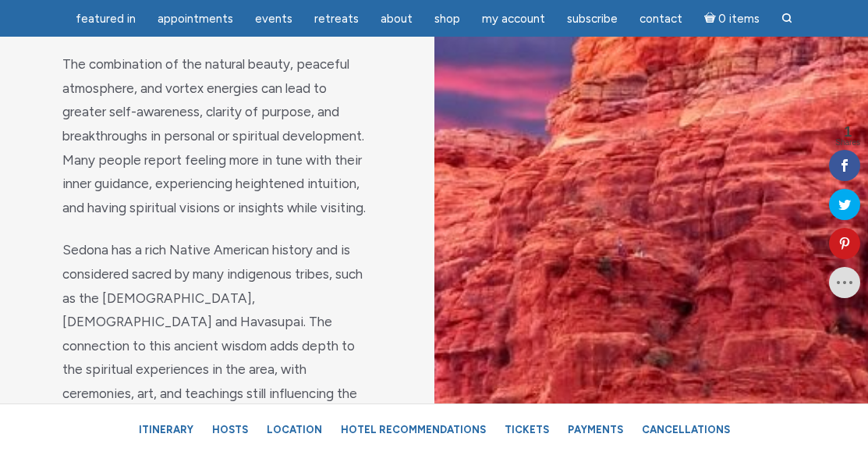 The width and height of the screenshot is (868, 455). Describe the element at coordinates (273, 19) in the screenshot. I see `a: Events` at that location.